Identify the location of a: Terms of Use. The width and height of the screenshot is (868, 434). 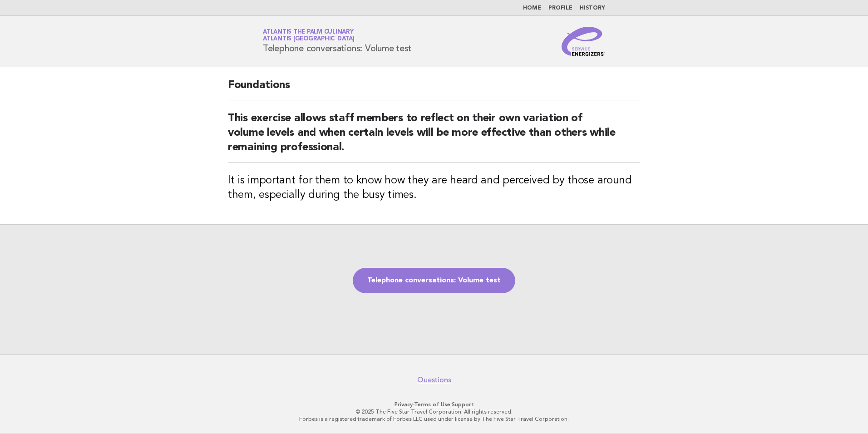
(432, 404).